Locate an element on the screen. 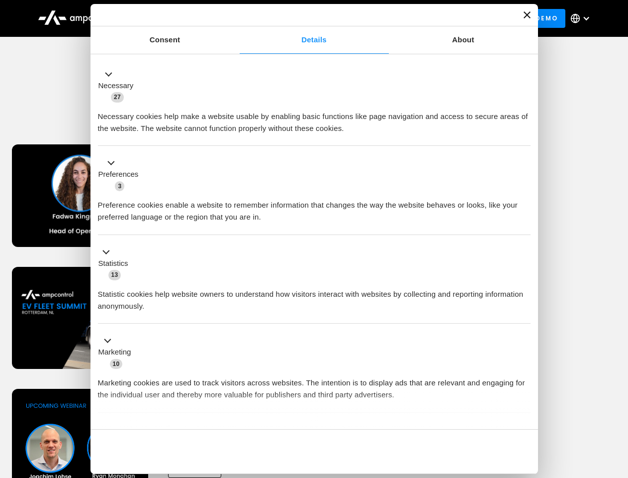  span: 10 is located at coordinates (116, 364).